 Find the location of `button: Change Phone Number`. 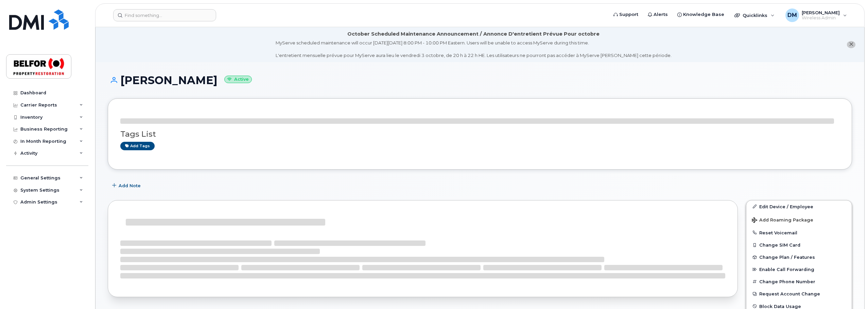

button: Change Phone Number is located at coordinates (799, 282).